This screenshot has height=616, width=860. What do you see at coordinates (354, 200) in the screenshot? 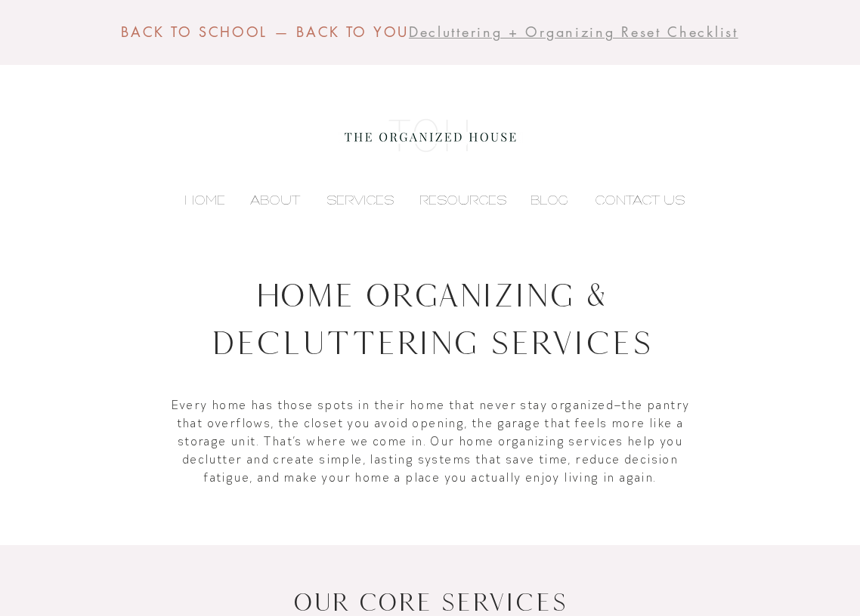
I see `a: SERVICES` at bounding box center [354, 200].